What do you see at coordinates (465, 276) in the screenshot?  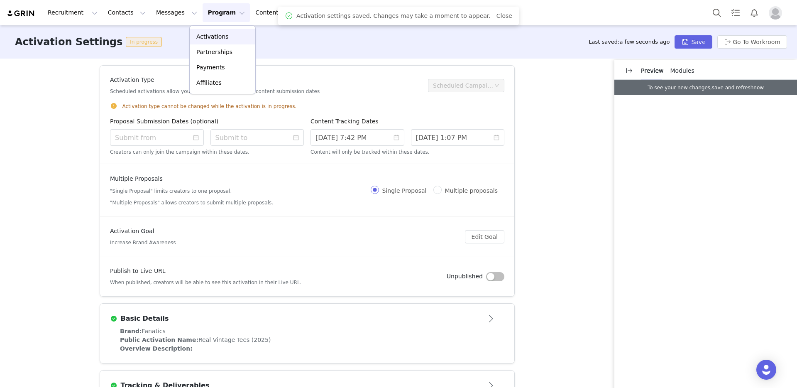 I see `h4: Unpublished` at bounding box center [465, 276].